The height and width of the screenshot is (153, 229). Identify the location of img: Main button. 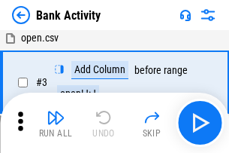
(200, 123).